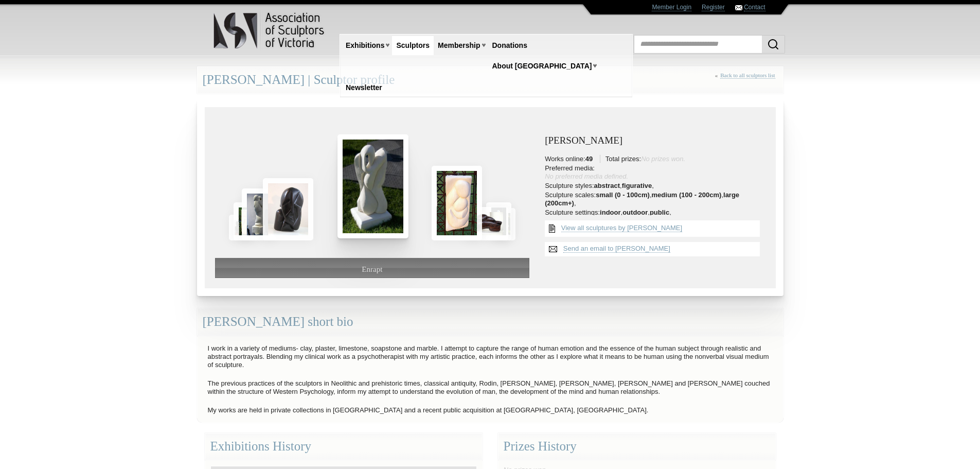 This screenshot has height=469, width=980. Describe the element at coordinates (372, 270) in the screenshot. I see `span: Enrapt` at that location.